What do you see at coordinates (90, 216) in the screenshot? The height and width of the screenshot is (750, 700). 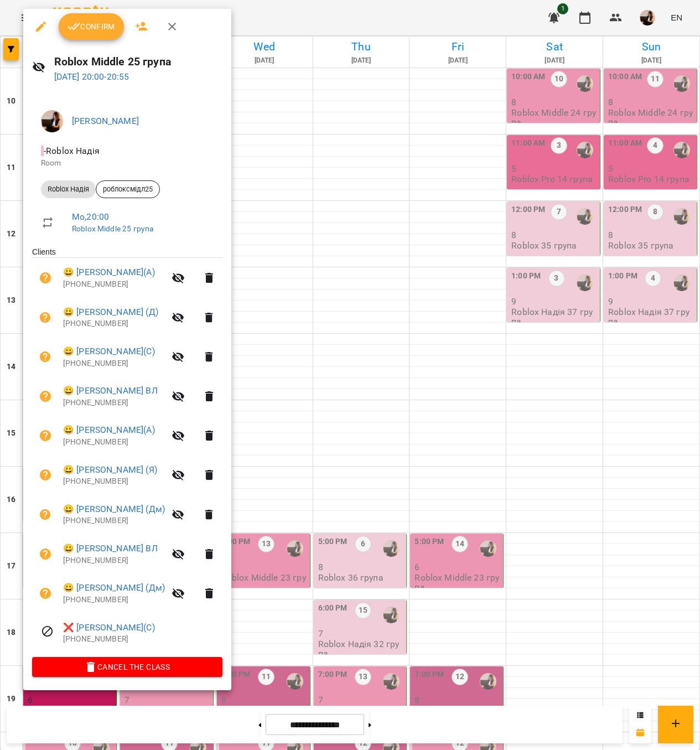 I see `a: Mo , 20:00` at bounding box center [90, 216].